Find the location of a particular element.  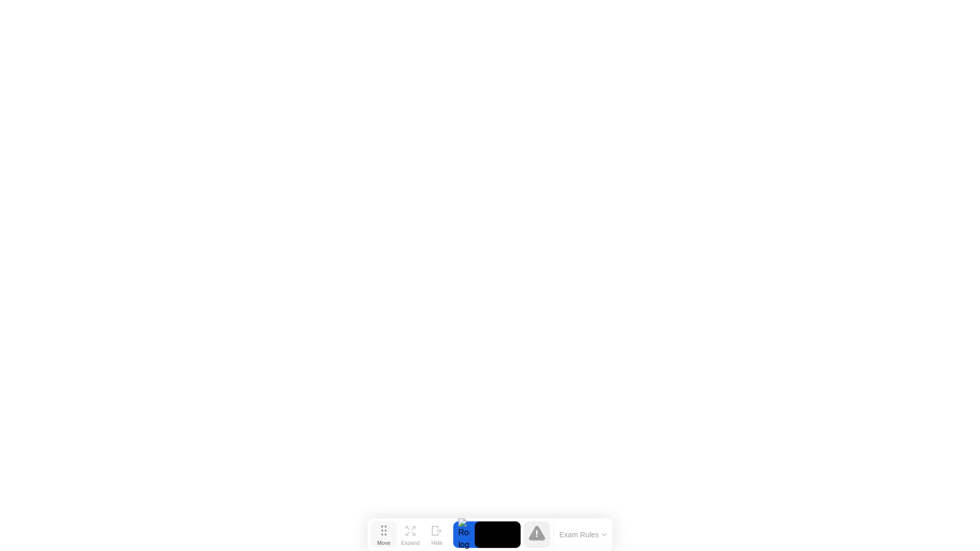

div: Expand is located at coordinates (410, 543).